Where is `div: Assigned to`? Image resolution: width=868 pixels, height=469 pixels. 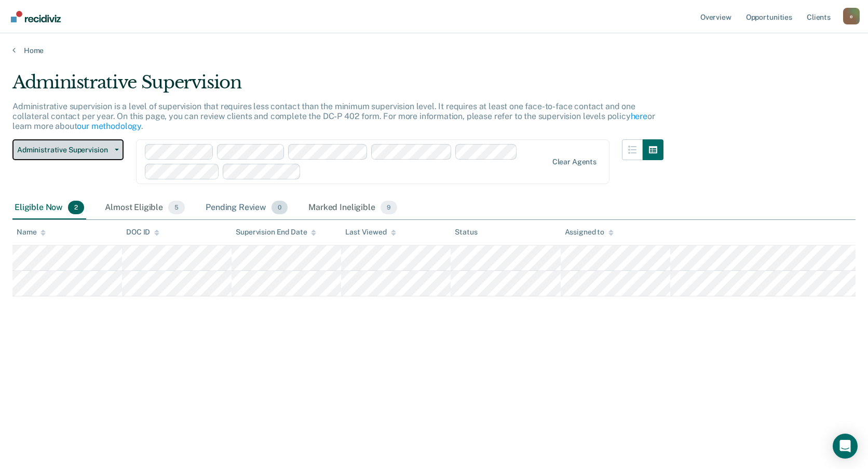 div: Assigned to is located at coordinates (589, 232).